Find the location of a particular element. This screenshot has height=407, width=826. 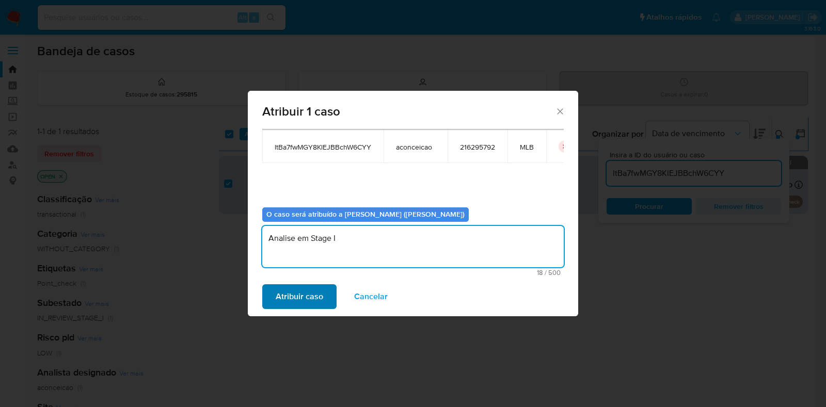

span: Cancelar is located at coordinates (371, 297).